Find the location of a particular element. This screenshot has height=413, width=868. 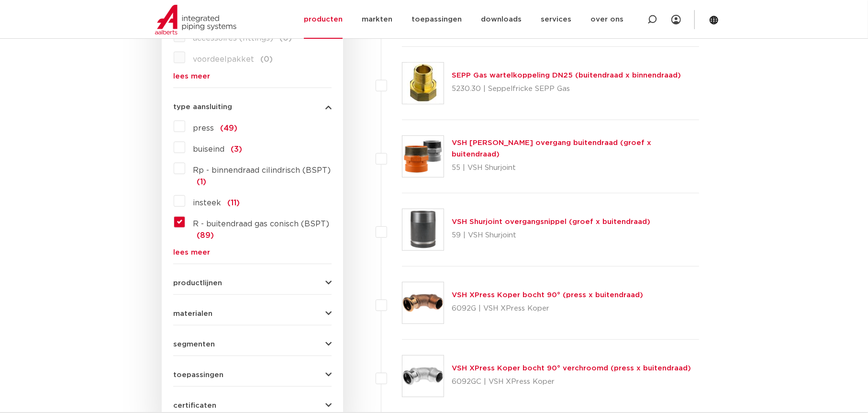

span: voordeelpakket is located at coordinates (224, 60).